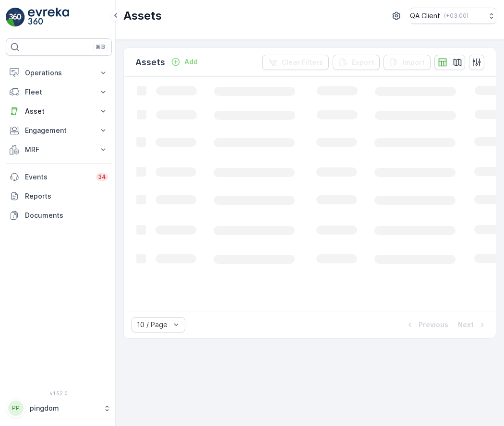  What do you see at coordinates (58, 131) in the screenshot?
I see `button: Engagement` at bounding box center [58, 131].